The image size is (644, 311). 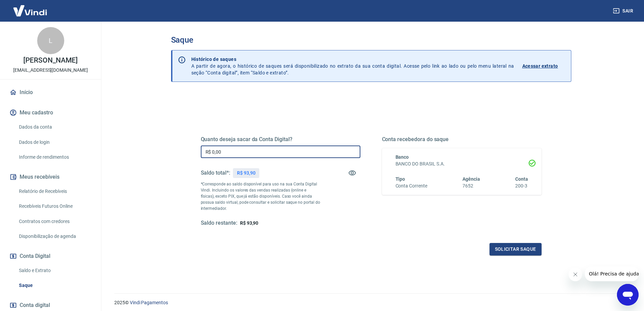 What do you see at coordinates (412, 186) in the screenshot?
I see `h6: Conta Corrente` at bounding box center [412, 186].